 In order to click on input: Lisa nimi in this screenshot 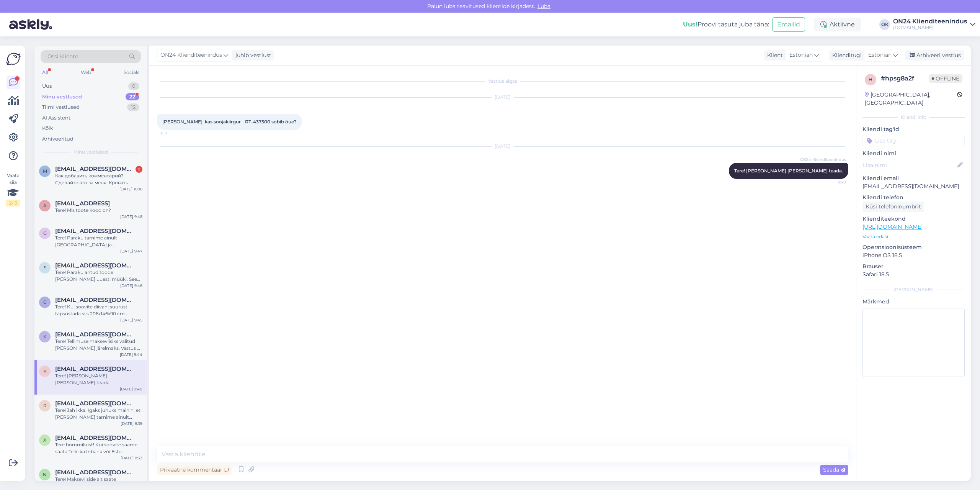, I will do `click(909, 165)`.